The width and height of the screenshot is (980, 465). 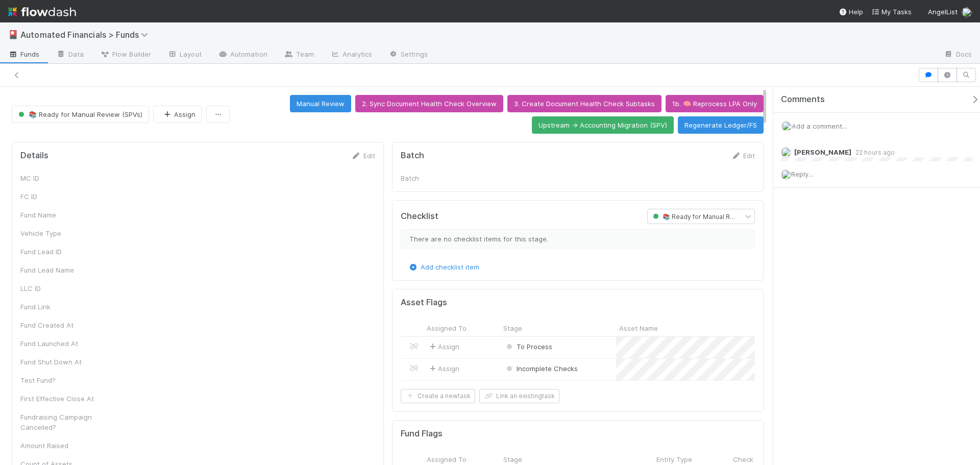 What do you see at coordinates (59, 234) in the screenshot?
I see `div: Vehicle Type` at bounding box center [59, 234].